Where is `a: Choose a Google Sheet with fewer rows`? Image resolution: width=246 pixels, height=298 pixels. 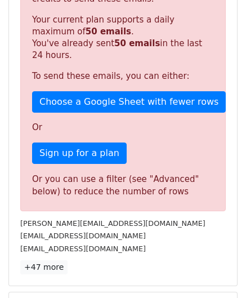
a: Choose a Google Sheet with fewer rows is located at coordinates (129, 102).